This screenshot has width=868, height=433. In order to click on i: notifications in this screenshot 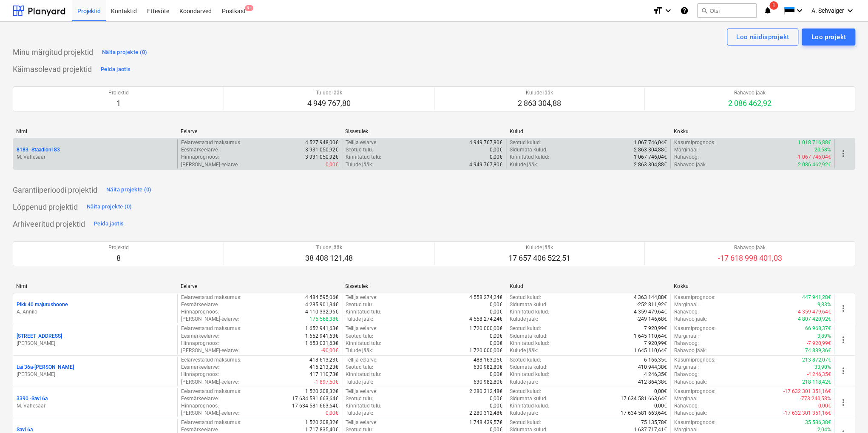, I will do `click(768, 11)`.